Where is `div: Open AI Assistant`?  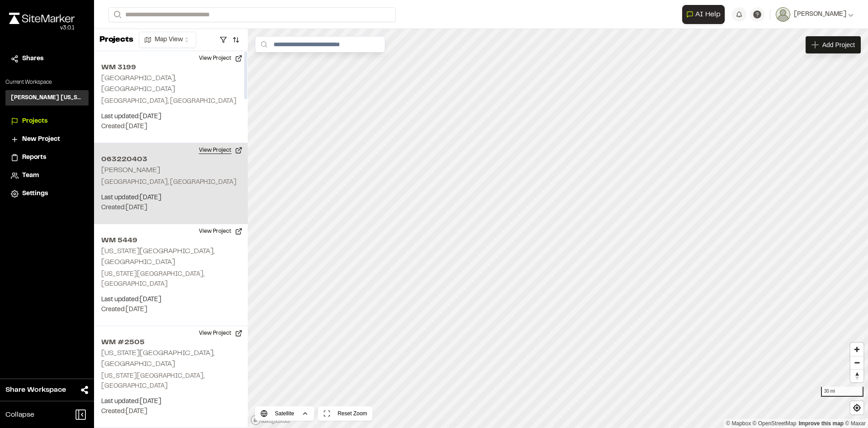 div: Open AI Assistant is located at coordinates (705, 14).